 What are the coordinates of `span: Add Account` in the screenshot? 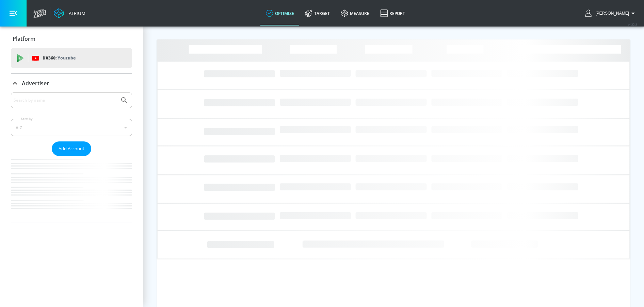 It's located at (72, 149).